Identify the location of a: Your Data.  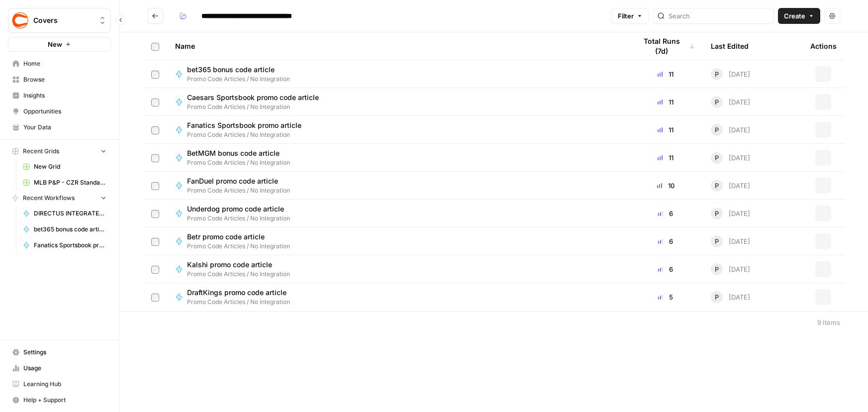
(59, 127).